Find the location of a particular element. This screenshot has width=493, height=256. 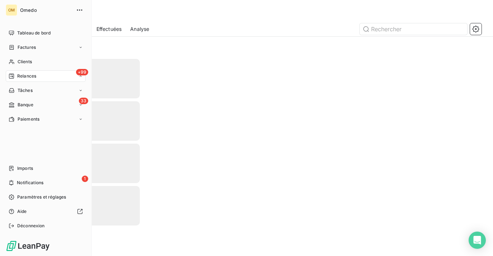

img: Logo LeanPay is located at coordinates (28, 246).